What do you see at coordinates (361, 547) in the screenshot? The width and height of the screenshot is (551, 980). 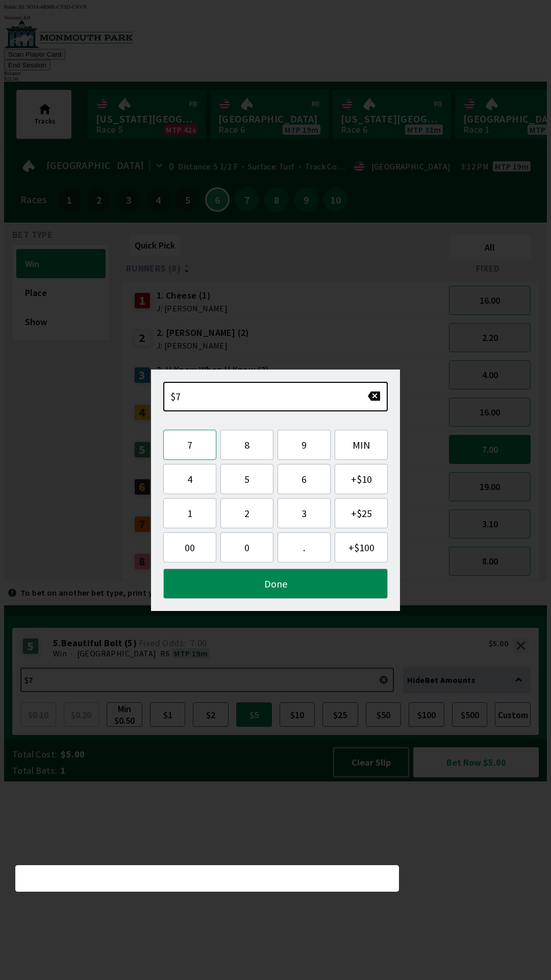 I see `button: +$100` at bounding box center [361, 547].